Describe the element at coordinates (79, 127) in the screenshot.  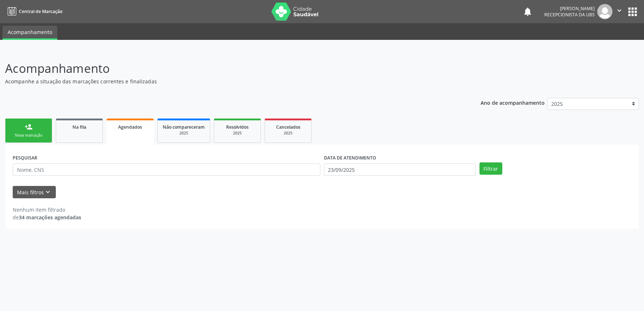
I see `span: Na fila` at that location.